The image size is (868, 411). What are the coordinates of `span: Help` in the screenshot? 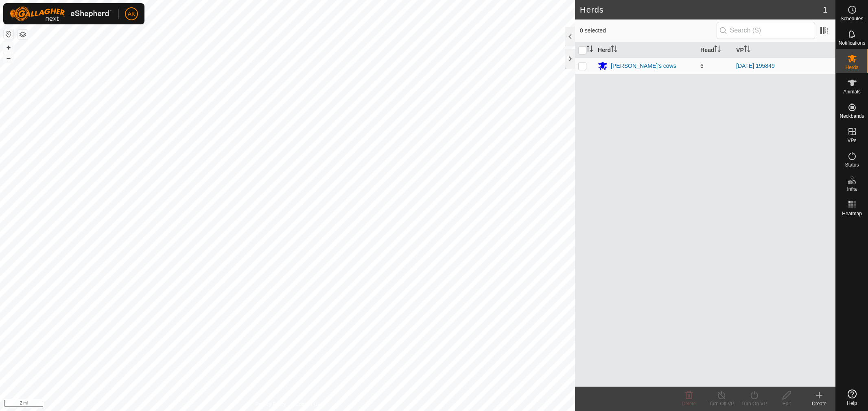 It's located at (852, 403).